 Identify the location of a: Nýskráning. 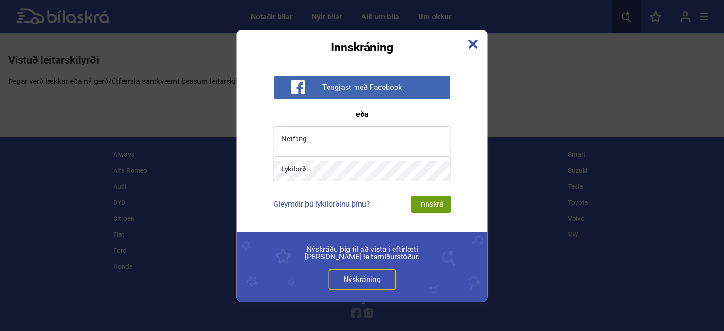
(362, 280).